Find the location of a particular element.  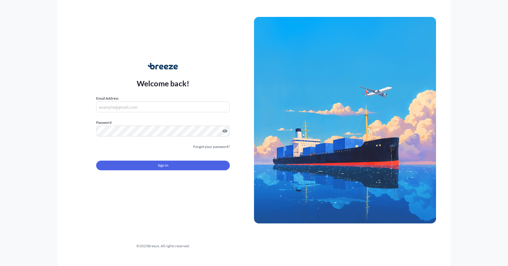

input: example@gmail.com is located at coordinates (163, 107).